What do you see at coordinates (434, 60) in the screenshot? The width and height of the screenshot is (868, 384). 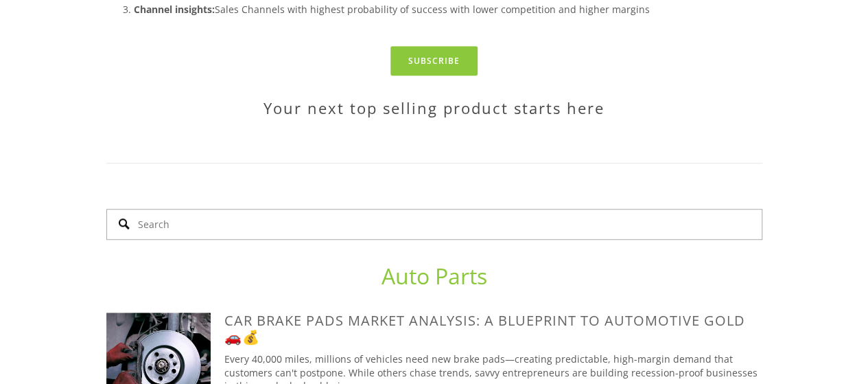 I see `a: Subscribe` at bounding box center [434, 60].